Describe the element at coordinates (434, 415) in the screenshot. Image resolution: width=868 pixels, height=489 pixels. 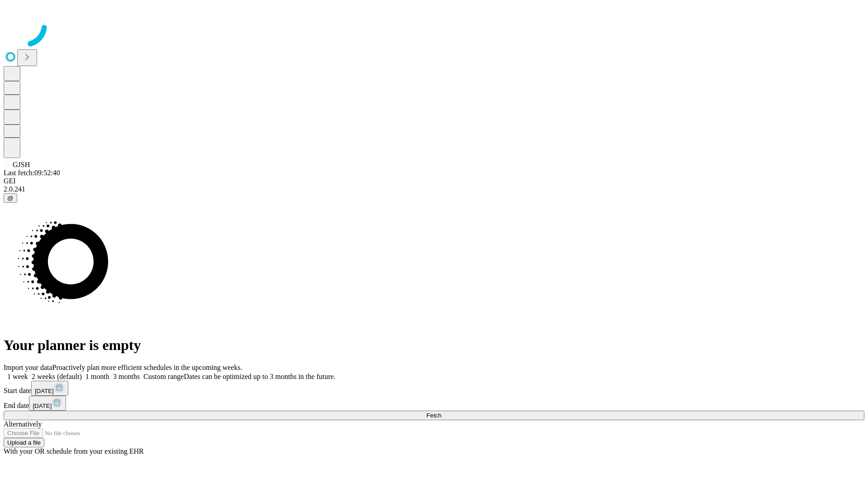
I see `span: Fetch` at that location.